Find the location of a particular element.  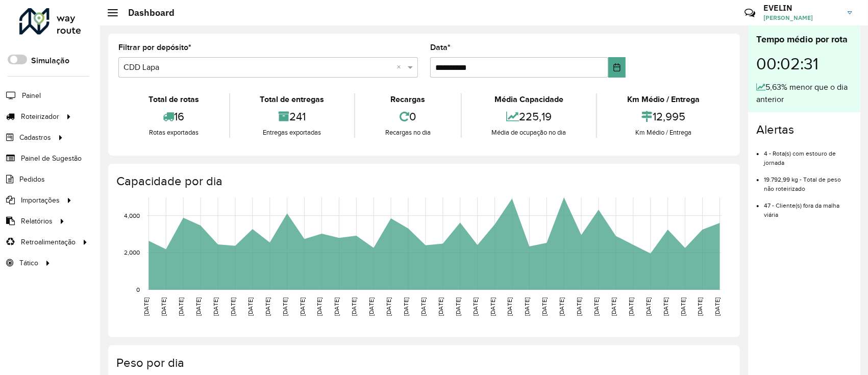

div: 0 is located at coordinates (408, 116).